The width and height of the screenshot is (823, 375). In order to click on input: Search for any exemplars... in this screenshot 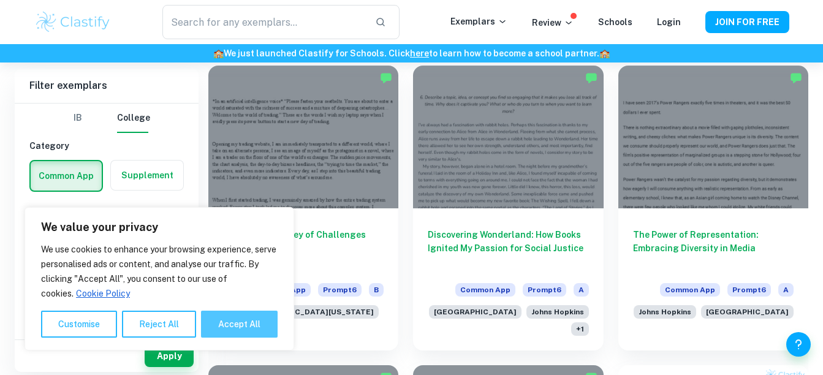, I will do `click(263, 22)`.